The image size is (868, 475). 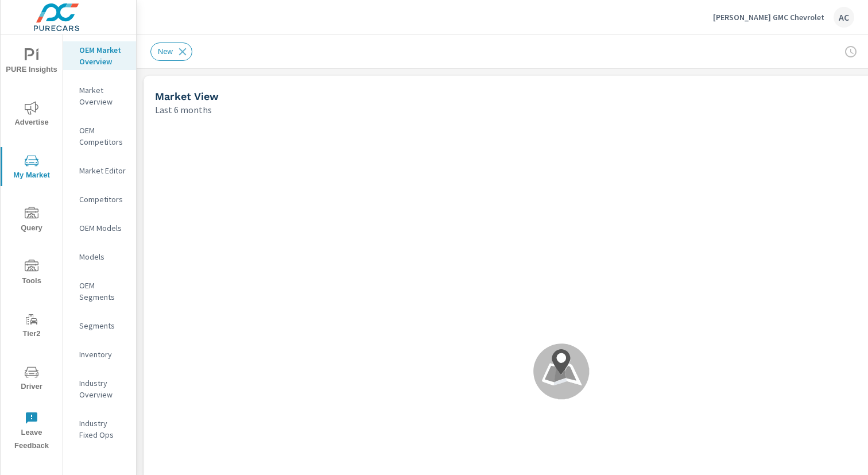 What do you see at coordinates (103, 354) in the screenshot?
I see `p: Inventory` at bounding box center [103, 354].